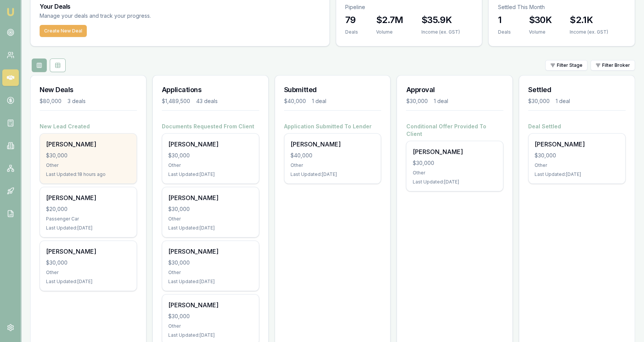 The width and height of the screenshot is (644, 342). What do you see at coordinates (409, 7) in the screenshot?
I see `p: Pipeline` at bounding box center [409, 7].